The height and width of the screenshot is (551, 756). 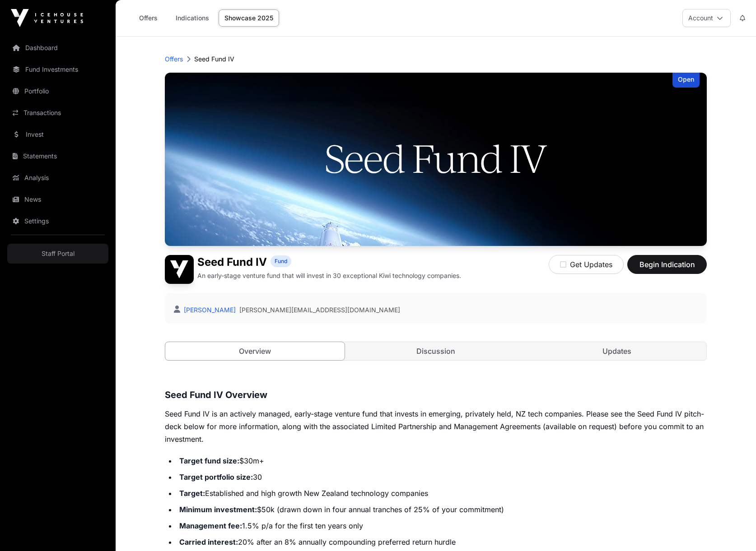 What do you see at coordinates (707, 18) in the screenshot?
I see `button: Account` at bounding box center [707, 18].